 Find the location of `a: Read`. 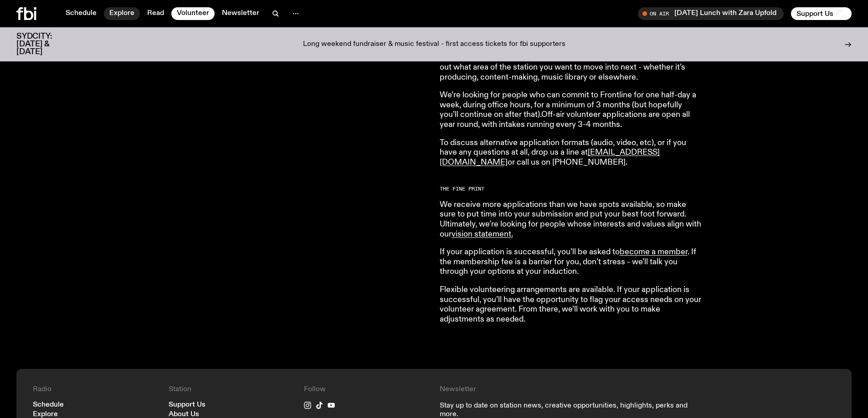

a: Read is located at coordinates (155, 13).